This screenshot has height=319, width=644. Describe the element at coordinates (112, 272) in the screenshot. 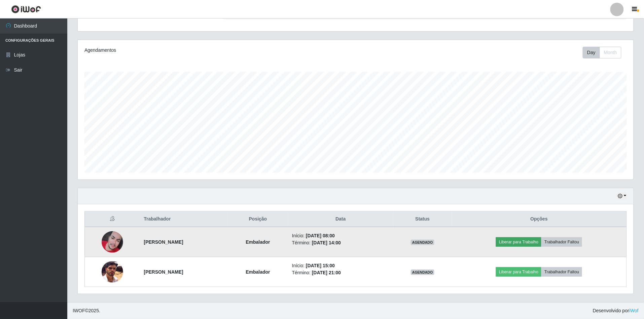

I see `img: 1734717801679.jpeg` at that location.